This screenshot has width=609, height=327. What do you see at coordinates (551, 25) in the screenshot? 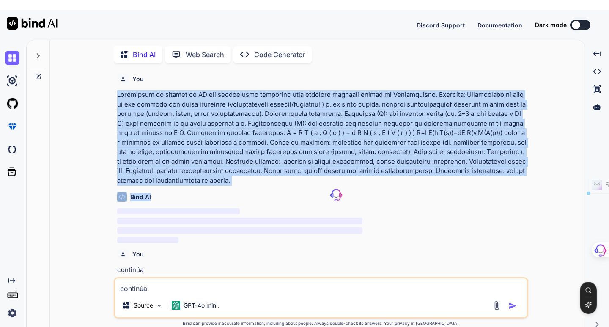
I see `span: Dark mode` at bounding box center [551, 25].